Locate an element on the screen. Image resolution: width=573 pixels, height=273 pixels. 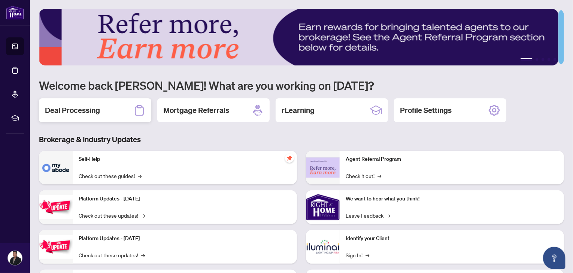
img: logo is located at coordinates (15, 12).